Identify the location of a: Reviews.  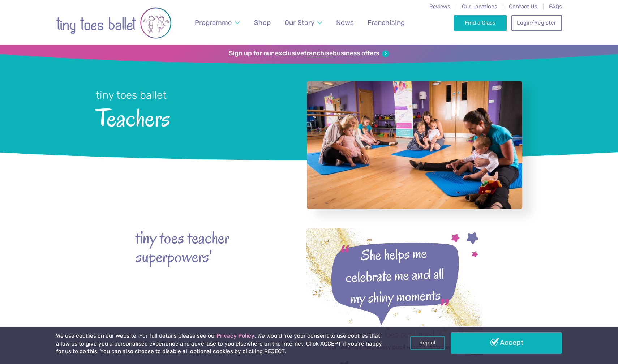
(440, 6).